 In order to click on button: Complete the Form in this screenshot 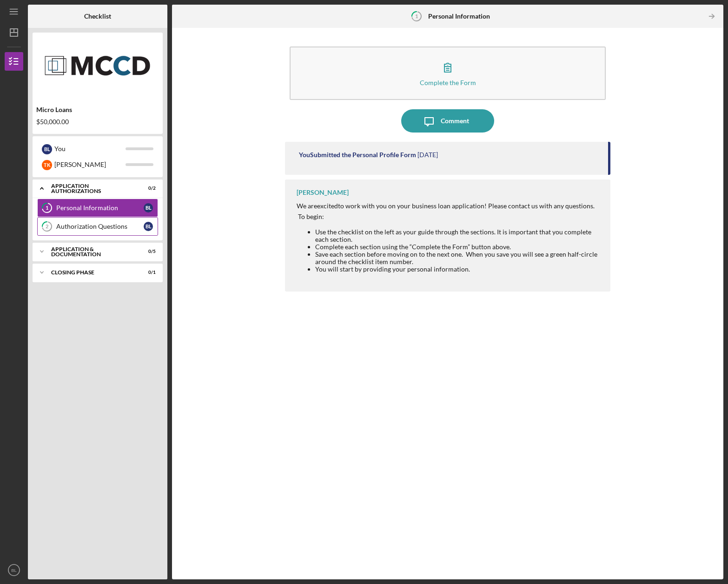, I will do `click(448, 73)`.